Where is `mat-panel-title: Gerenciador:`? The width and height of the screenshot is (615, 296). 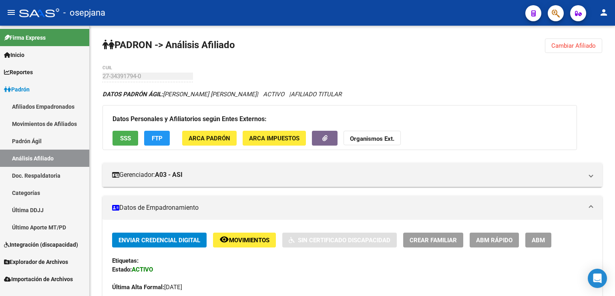 mat-panel-title: Gerenciador: is located at coordinates (348, 175).